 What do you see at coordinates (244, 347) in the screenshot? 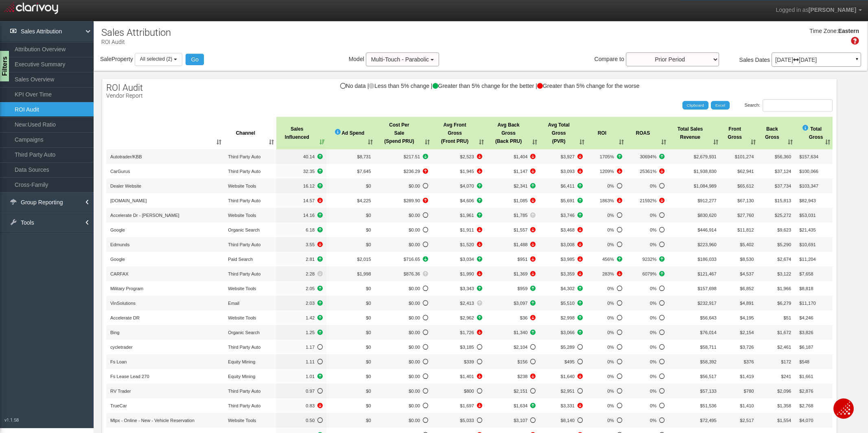
I see `span: Third Party Auto` at bounding box center [244, 347].